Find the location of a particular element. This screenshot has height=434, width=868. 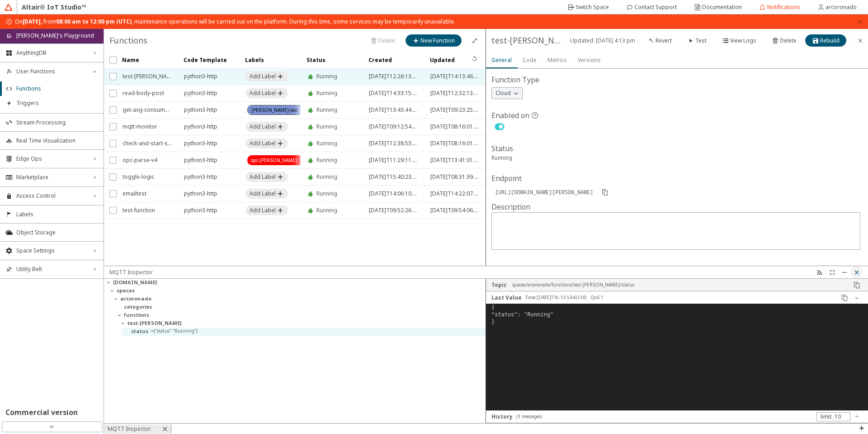

unity-typography: History is located at coordinates (502, 416).